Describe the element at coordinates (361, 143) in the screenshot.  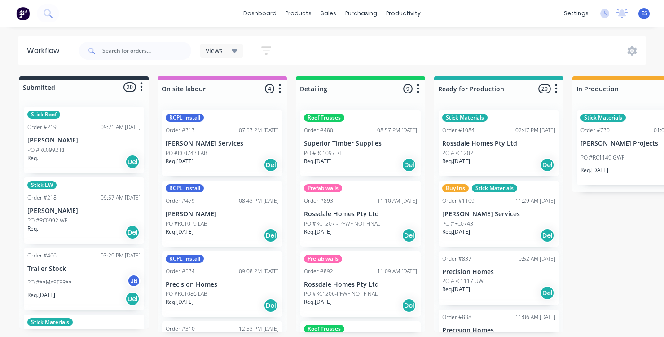
I see `p: Superior Timber Supplies` at that location.